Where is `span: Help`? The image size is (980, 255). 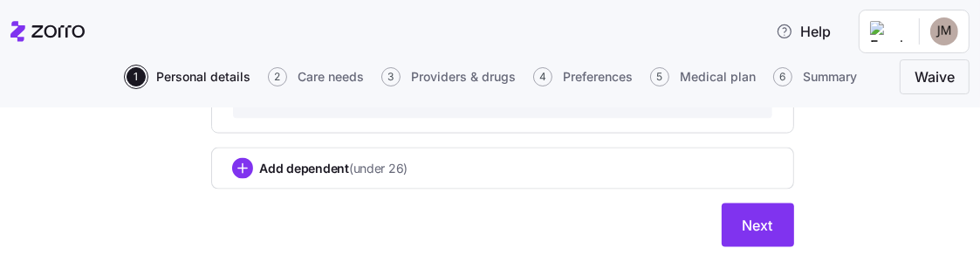 span: Help is located at coordinates (803, 32).